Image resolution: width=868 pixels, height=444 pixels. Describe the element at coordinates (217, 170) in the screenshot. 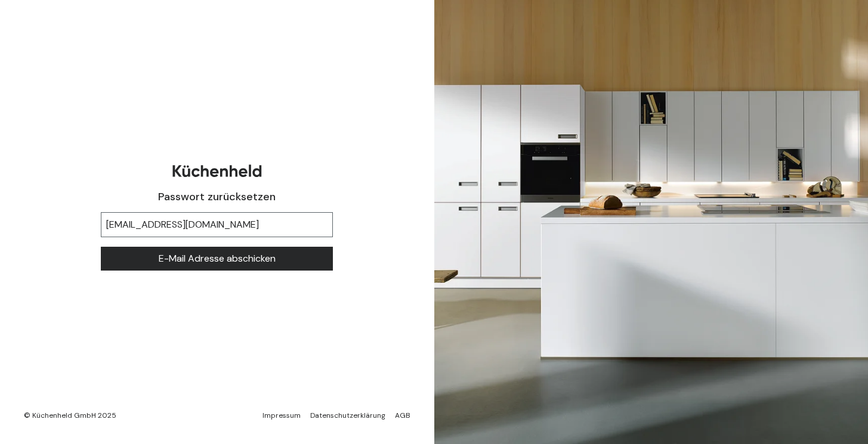

I see `img: Kuechenheld logo` at that location.